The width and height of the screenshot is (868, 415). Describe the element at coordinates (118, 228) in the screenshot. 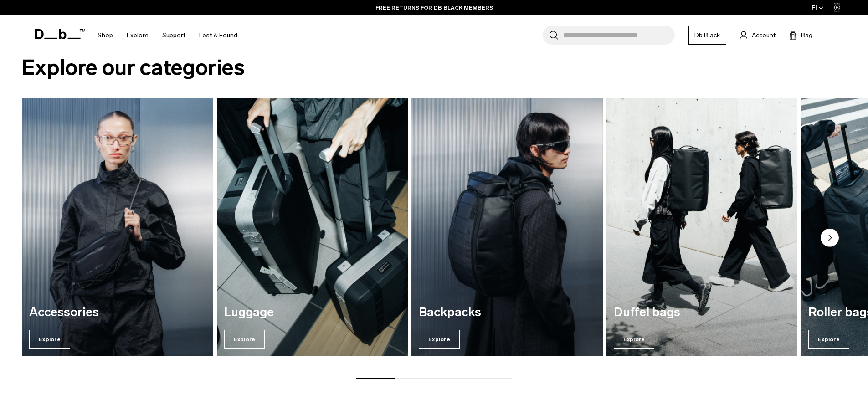

I see `div: 1 / 7` at that location.